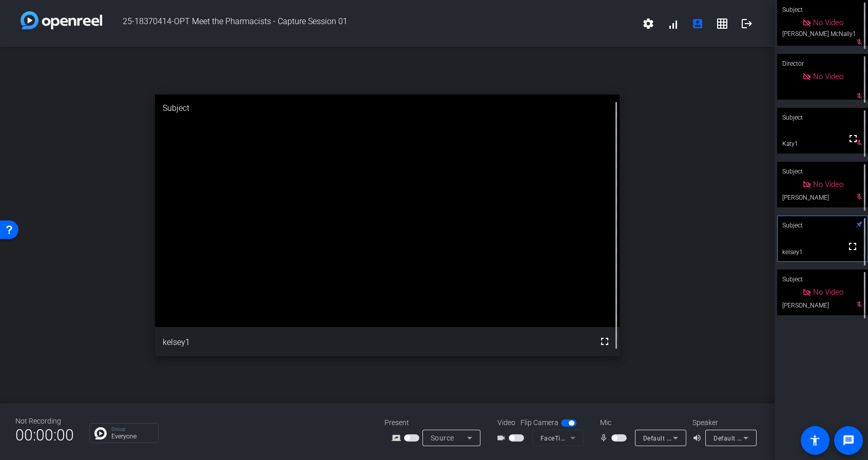  What do you see at coordinates (673, 23) in the screenshot?
I see `button: signal_cellular_alt` at bounding box center [673, 23].